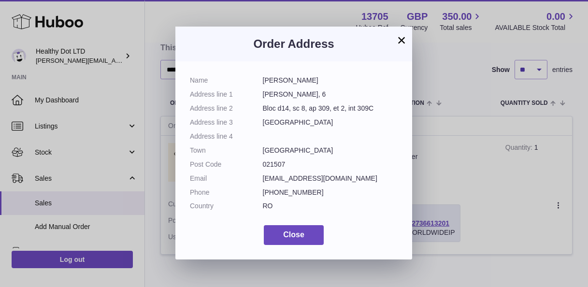 The image size is (588, 287). I want to click on dt: Address line 1, so click(226, 94).